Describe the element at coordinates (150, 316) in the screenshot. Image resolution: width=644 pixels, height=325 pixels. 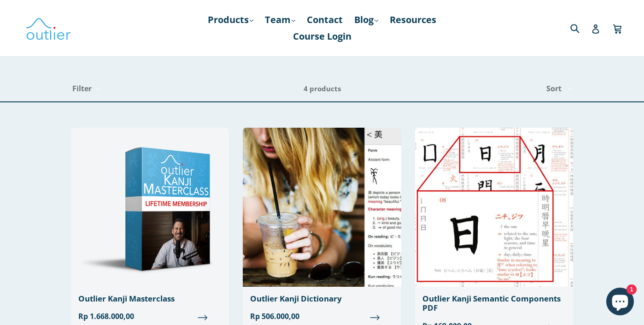
I see `span: Rp 1.668.000,00` at that location.